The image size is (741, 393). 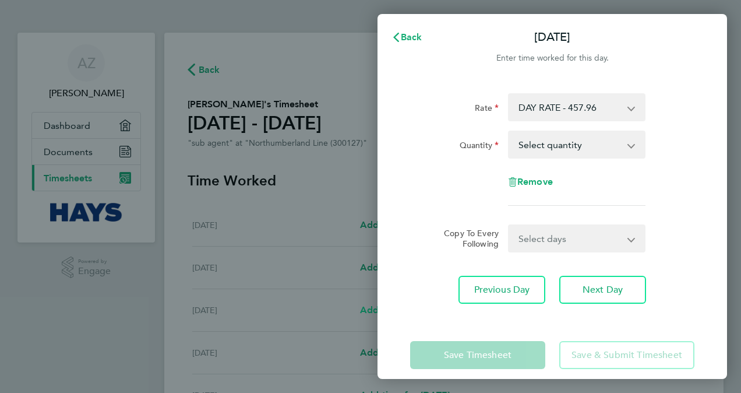 What do you see at coordinates (602, 289) in the screenshot?
I see `button: Next Day` at bounding box center [602, 289].